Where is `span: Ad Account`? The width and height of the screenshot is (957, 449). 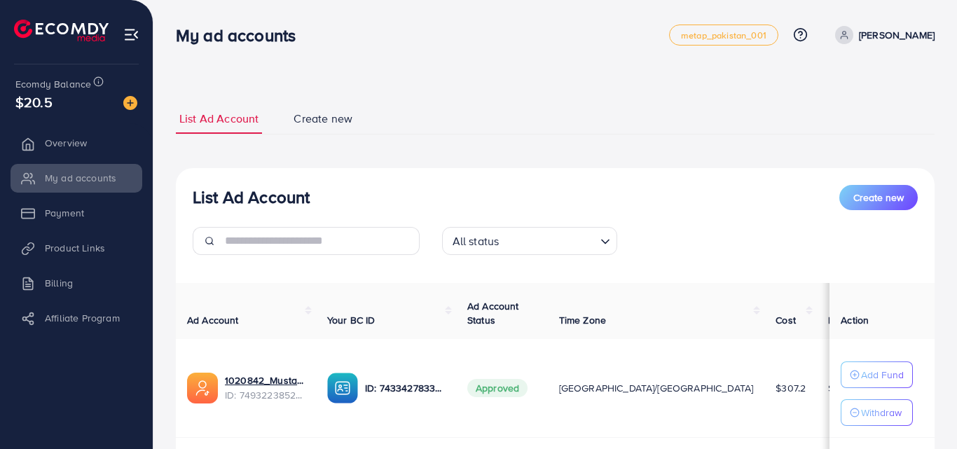
span: Ad Account is located at coordinates (213, 320).